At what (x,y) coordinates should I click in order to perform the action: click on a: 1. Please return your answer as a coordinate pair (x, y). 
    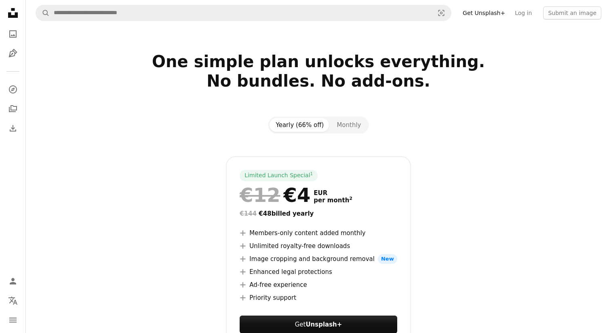
    Looking at the image, I should click on (312, 175).